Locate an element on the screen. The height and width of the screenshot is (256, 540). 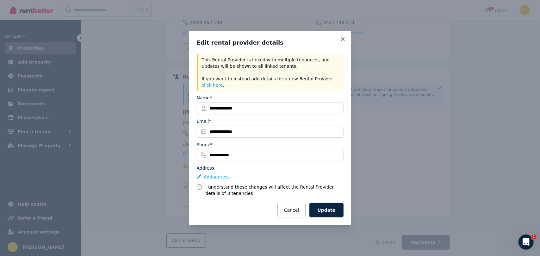
label: I understand these changes will affect the Rental Provider details of 3 tenancies is located at coordinates (275, 190).